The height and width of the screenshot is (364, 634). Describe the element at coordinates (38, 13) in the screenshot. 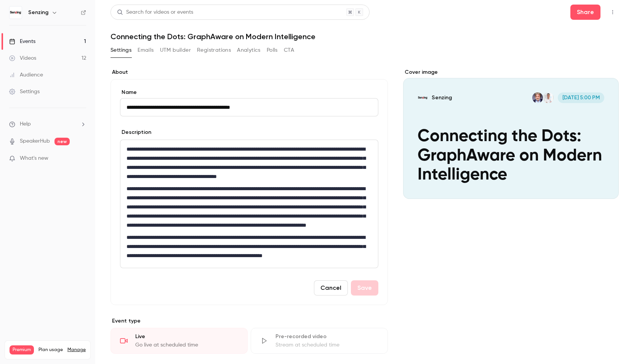

I see `h6: Senzing` at that location.